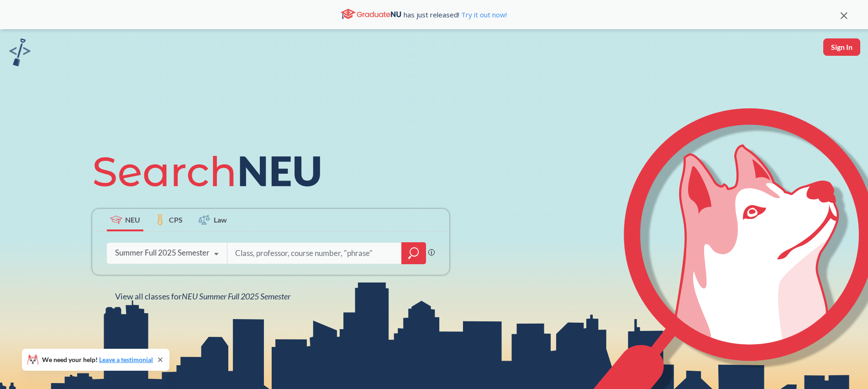 Image resolution: width=868 pixels, height=389 pixels. Describe the element at coordinates (132, 219) in the screenshot. I see `span: NEU` at that location.